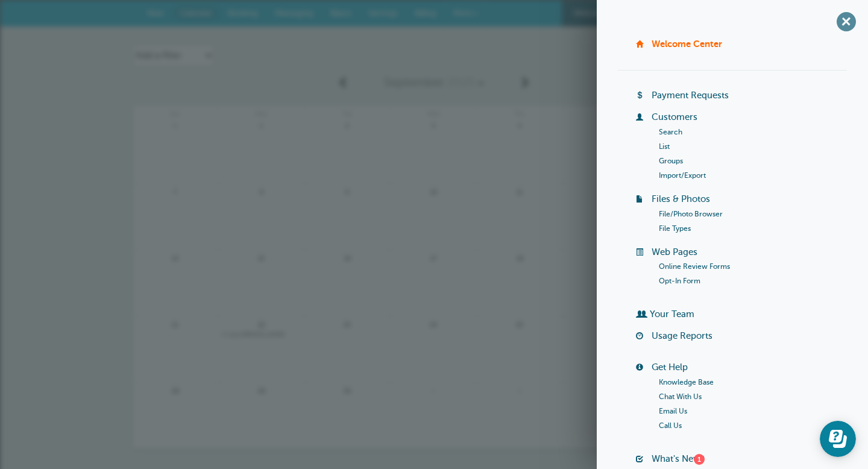 The width and height of the screenshot is (868, 469). I want to click on span: 21, so click(176, 323).